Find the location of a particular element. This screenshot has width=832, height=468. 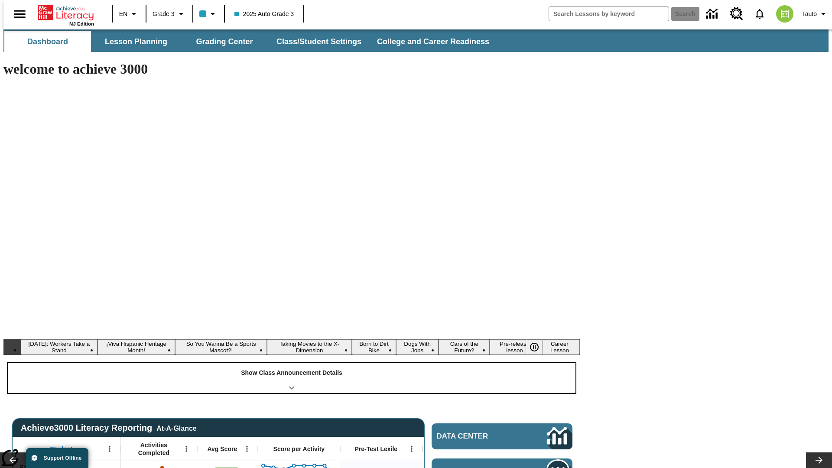

span: Support Offline is located at coordinates (62, 458).